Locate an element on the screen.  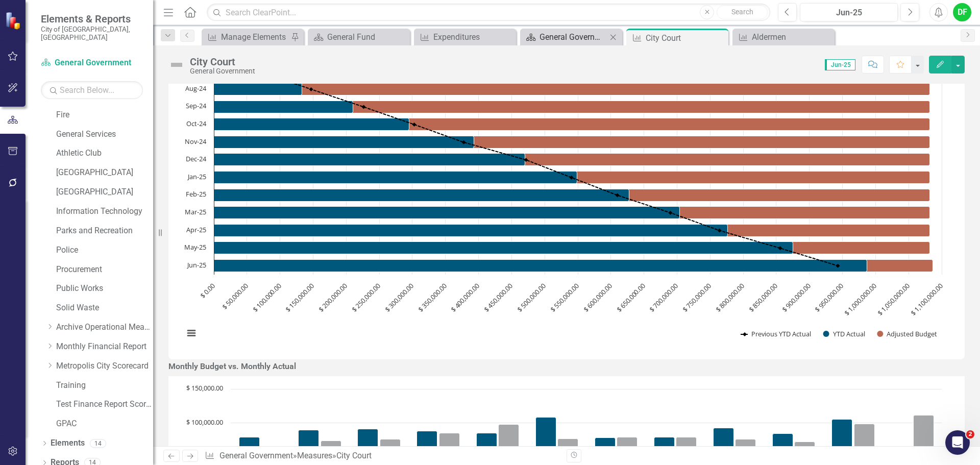
span: 2 is located at coordinates (971, 434).